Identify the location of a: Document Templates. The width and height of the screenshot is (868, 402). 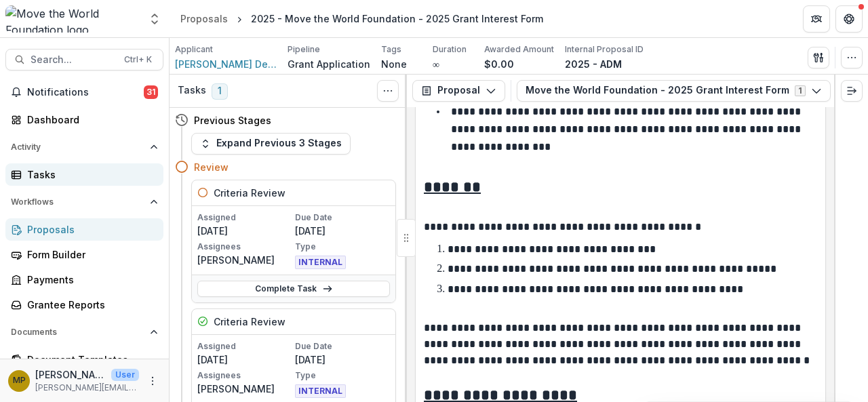
(84, 359).